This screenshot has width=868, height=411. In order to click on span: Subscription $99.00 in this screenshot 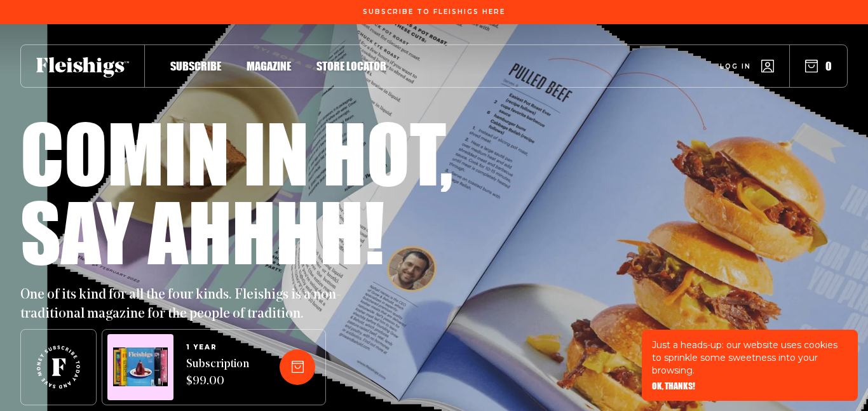, I will do `click(217, 374)`.